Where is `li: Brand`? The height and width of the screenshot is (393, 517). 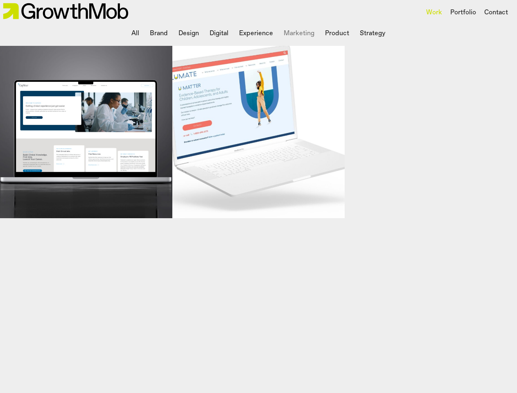
li: Brand is located at coordinates (159, 34).